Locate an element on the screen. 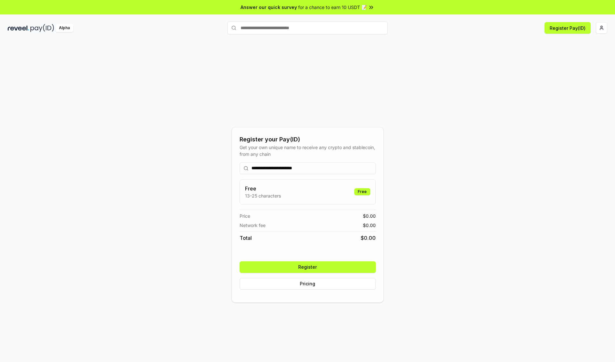 Image resolution: width=615 pixels, height=362 pixels. button: Pricing is located at coordinates (307, 283).